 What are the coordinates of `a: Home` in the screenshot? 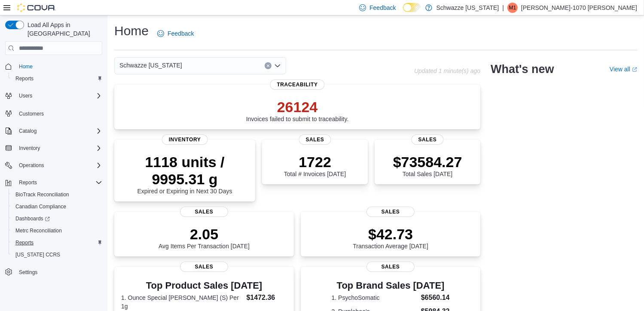 It's located at (26, 67).